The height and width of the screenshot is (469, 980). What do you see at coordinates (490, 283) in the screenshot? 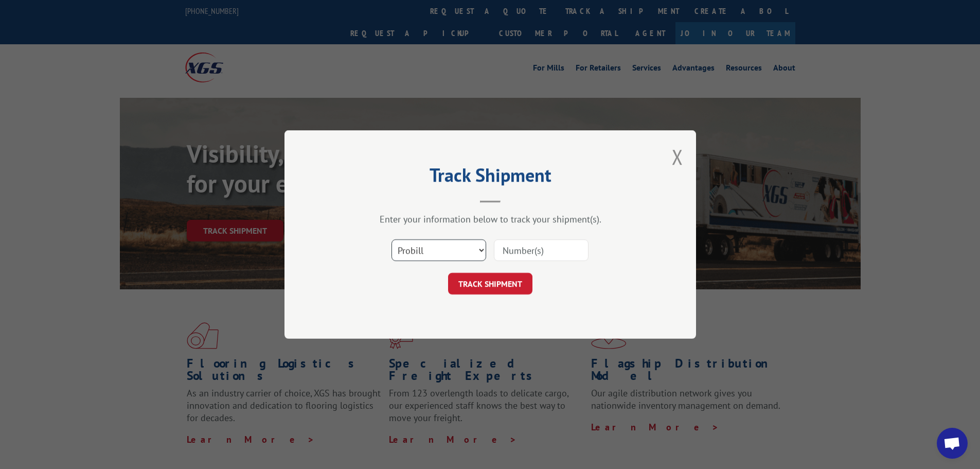
I see `button: TRACK SHIPMENT` at bounding box center [490, 283].